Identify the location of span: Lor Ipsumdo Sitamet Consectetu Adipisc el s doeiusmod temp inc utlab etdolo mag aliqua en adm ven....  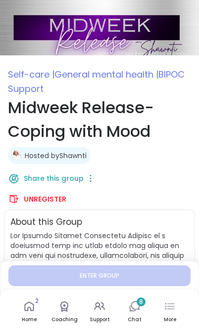
(99, 250).